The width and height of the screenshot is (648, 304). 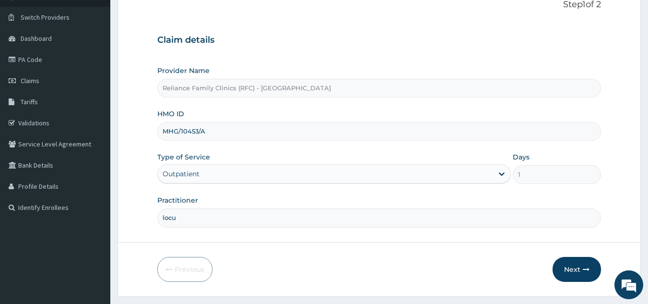 I want to click on div: Chat with us now, so click(x=106, y=60).